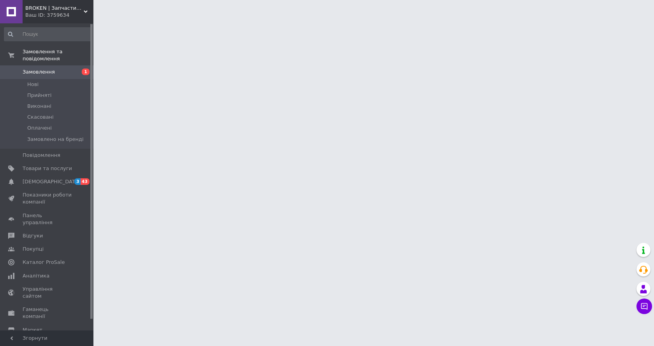 The height and width of the screenshot is (346, 654). What do you see at coordinates (39, 106) in the screenshot?
I see `span: Виконані` at bounding box center [39, 106].